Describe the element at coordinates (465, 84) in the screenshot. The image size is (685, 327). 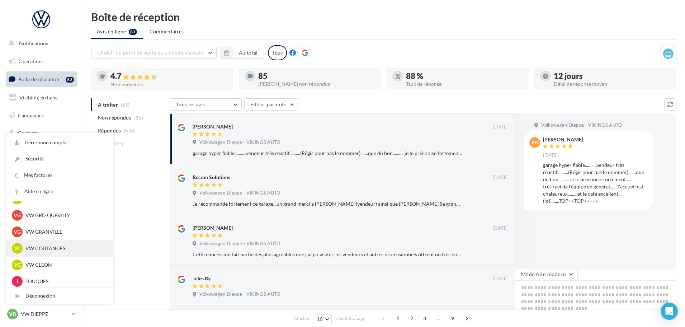
I see `div: Taux de réponse` at that location.